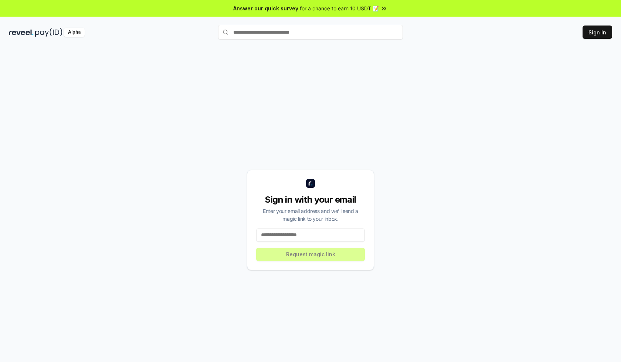 The height and width of the screenshot is (362, 621). Describe the element at coordinates (74, 32) in the screenshot. I see `div: Alpha` at that location.